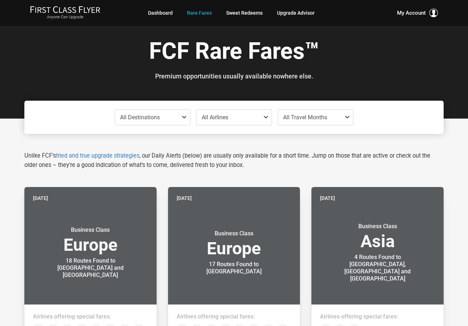  Describe the element at coordinates (244, 13) in the screenshot. I see `a: Sweet Redeems` at that location.